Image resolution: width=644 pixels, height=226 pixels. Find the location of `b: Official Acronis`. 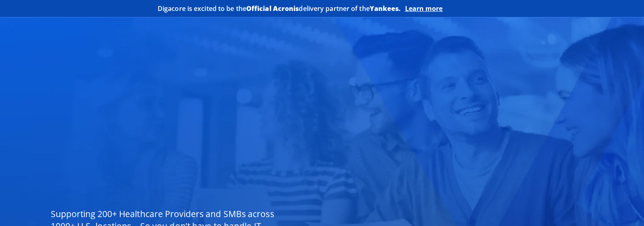

b: Official Acronis is located at coordinates (273, 9).